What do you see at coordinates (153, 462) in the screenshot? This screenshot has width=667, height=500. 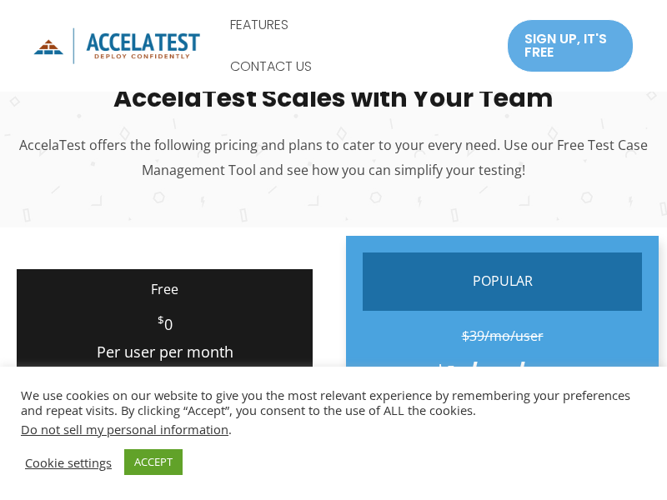 I see `a: ACCEPT` at bounding box center [153, 462].